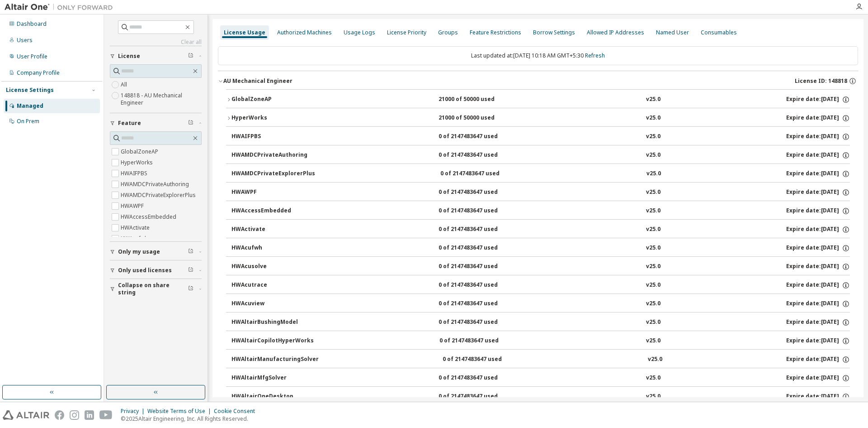 The width and height of the screenshot is (868, 428). Describe the element at coordinates (272, 229) in the screenshot. I see `div: HWActivate` at that location.